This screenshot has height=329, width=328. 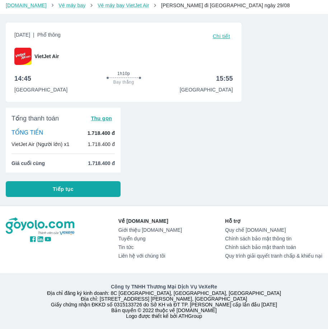 I want to click on button: Chi tiết, so click(x=222, y=36).